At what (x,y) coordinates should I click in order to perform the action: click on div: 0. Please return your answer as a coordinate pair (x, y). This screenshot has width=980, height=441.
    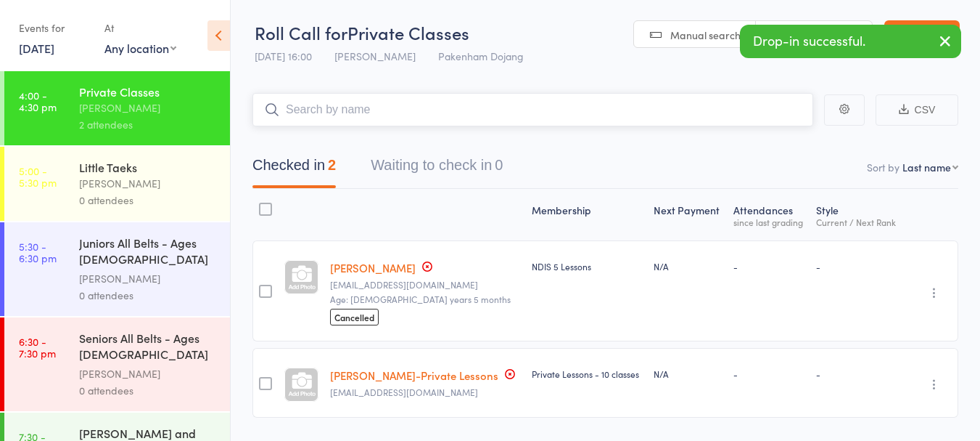
    Looking at the image, I should click on (498, 165).